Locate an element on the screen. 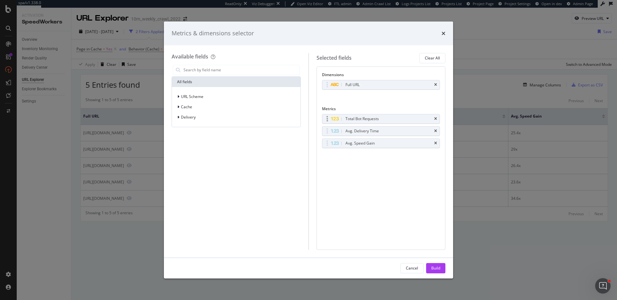  div: Avg. Delivery Timetimes is located at coordinates (381, 131).